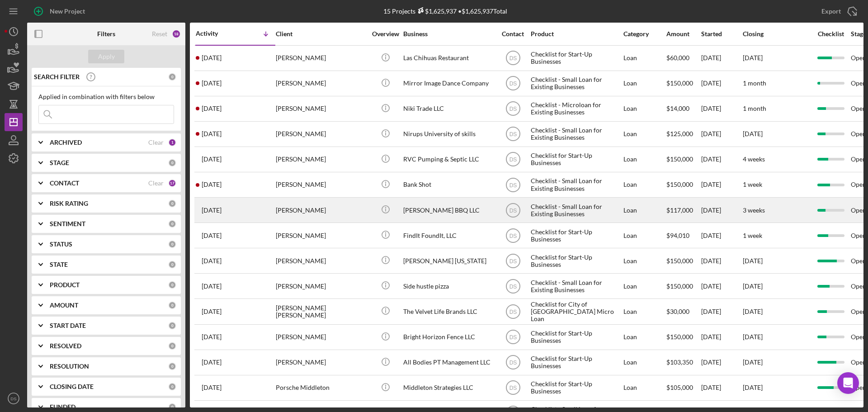 The image size is (868, 412). I want to click on time: 2025-09-24 00:28, so click(212, 236).